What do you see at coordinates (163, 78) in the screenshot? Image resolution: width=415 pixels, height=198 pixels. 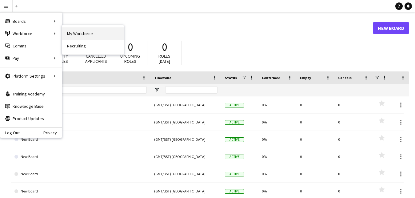 I see `span: Timezone` at bounding box center [163, 78].